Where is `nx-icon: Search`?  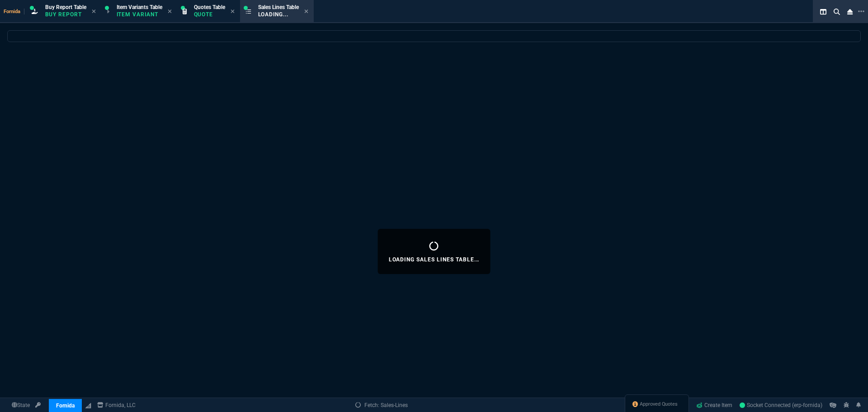
nx-icon: Search is located at coordinates (837, 12).